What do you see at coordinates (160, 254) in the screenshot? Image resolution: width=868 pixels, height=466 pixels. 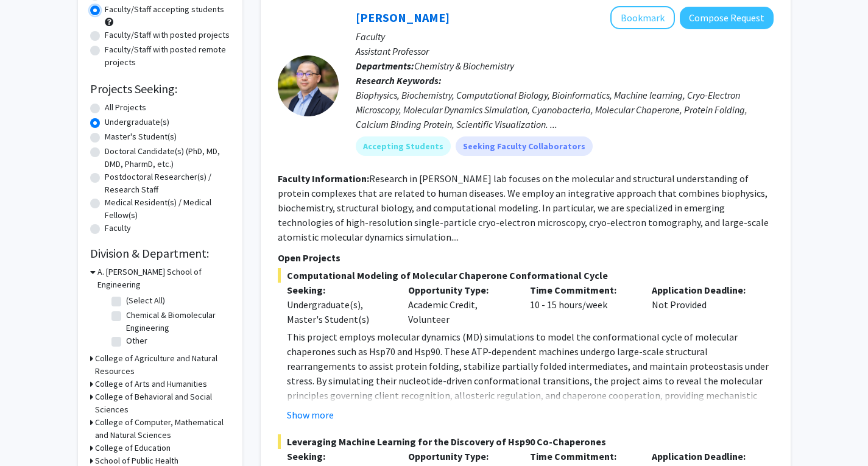 I see `h2: Division & Department:` at bounding box center [160, 254].